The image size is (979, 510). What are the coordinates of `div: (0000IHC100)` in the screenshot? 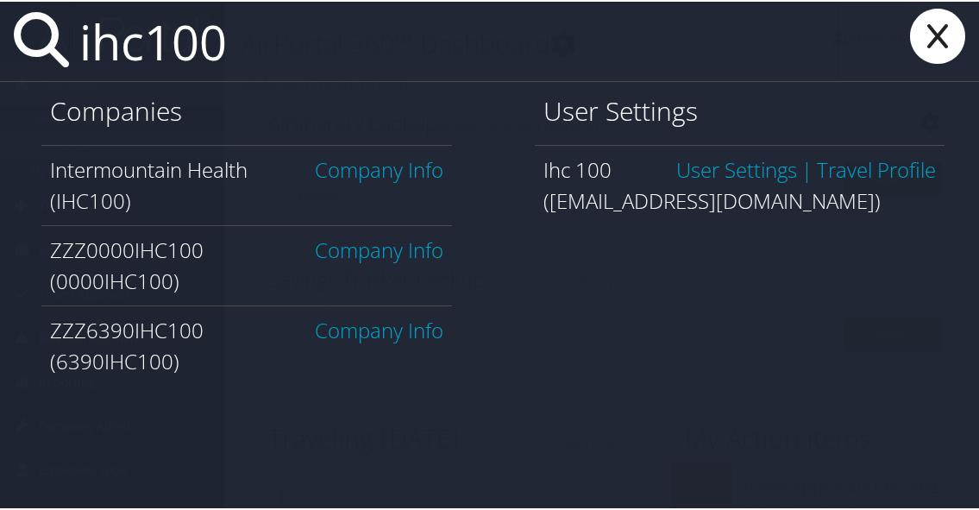 It's located at (247, 279).